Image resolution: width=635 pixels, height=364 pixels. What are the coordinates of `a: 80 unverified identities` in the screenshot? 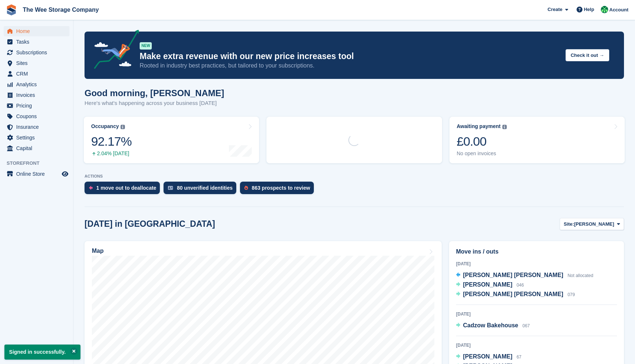 It's located at (202, 190).